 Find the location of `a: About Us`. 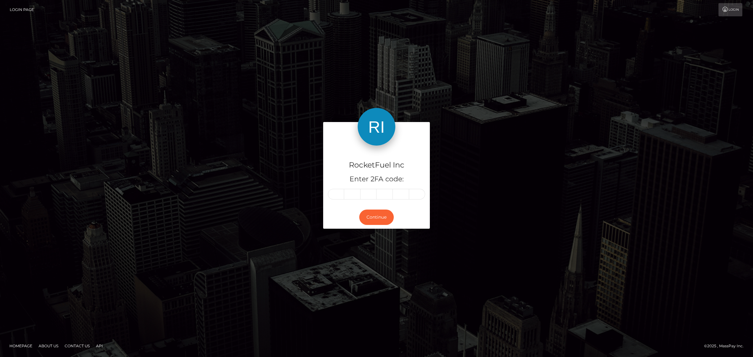

a: About Us is located at coordinates (48, 346).